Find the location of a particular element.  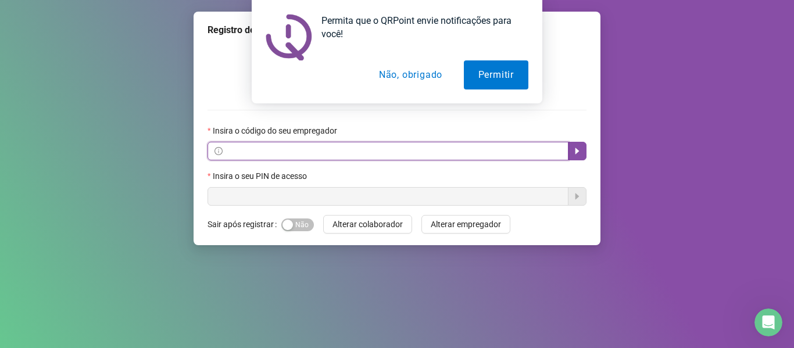

label: Insira o seu PIN de acesso is located at coordinates (261, 176).